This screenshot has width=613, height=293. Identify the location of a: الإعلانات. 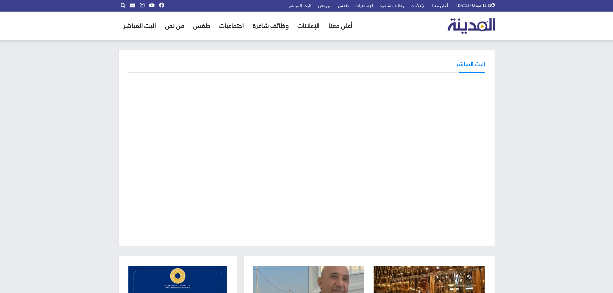
(309, 26).